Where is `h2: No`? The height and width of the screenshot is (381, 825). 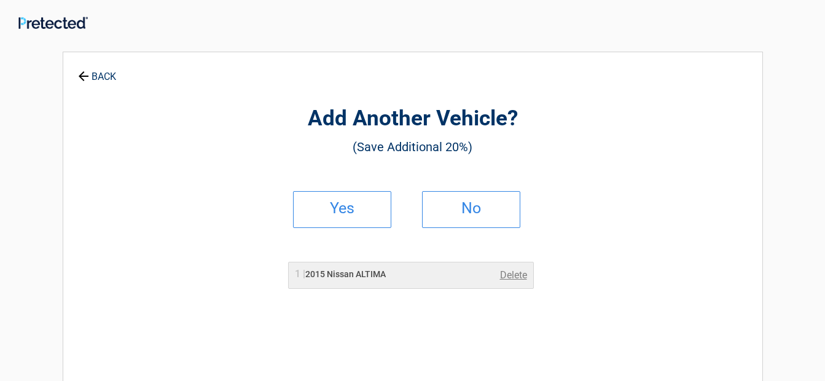
h2: No is located at coordinates (471, 208).